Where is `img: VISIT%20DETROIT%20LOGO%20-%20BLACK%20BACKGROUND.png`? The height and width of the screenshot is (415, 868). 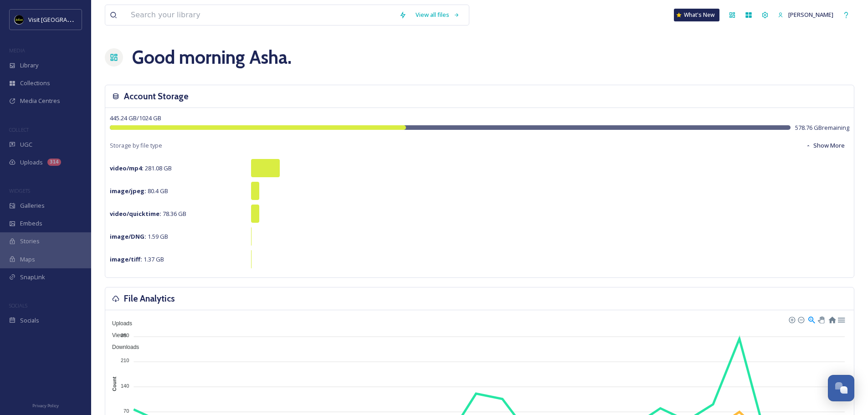 img: VISIT%20DETROIT%20LOGO%20-%20BLACK%20BACKGROUND.png is located at coordinates (20, 20).